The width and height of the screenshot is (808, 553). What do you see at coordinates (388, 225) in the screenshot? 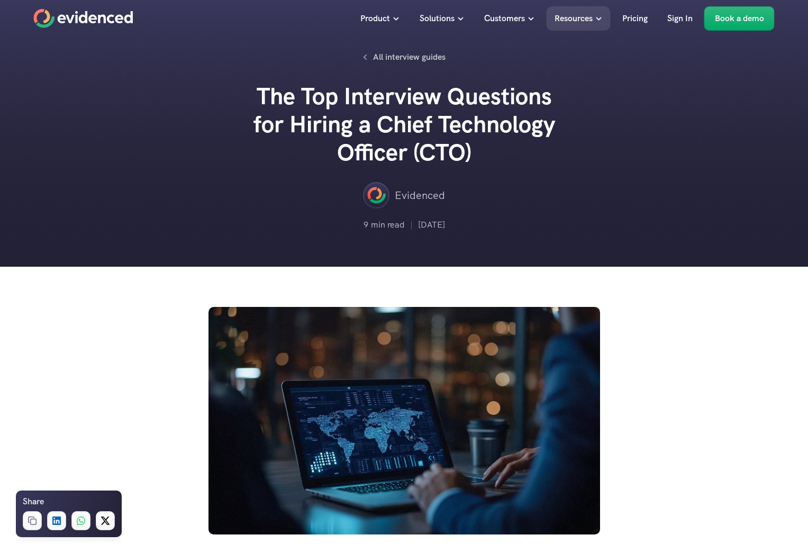
I see `p: min read` at bounding box center [388, 225].